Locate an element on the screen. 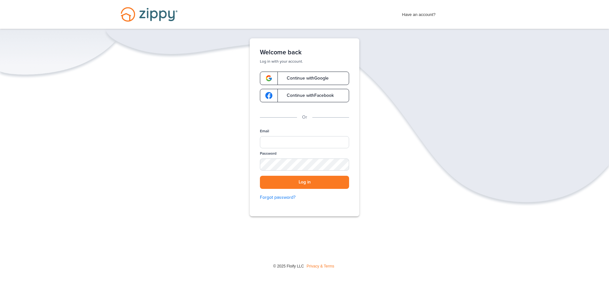  input: Password is located at coordinates (304, 165).